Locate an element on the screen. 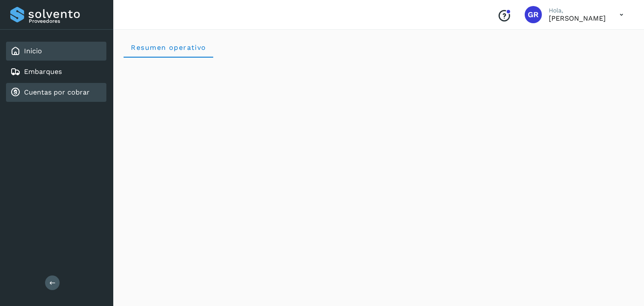 This screenshot has width=644, height=306. p: Hola, is located at coordinates (577, 10).